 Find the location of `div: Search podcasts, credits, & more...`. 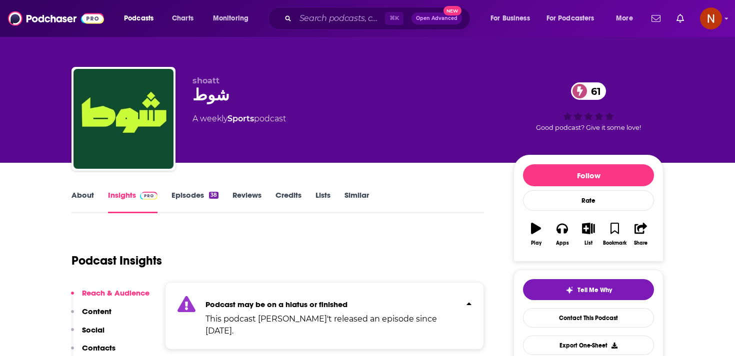

div: Search podcasts, credits, & more... is located at coordinates (378, 18).